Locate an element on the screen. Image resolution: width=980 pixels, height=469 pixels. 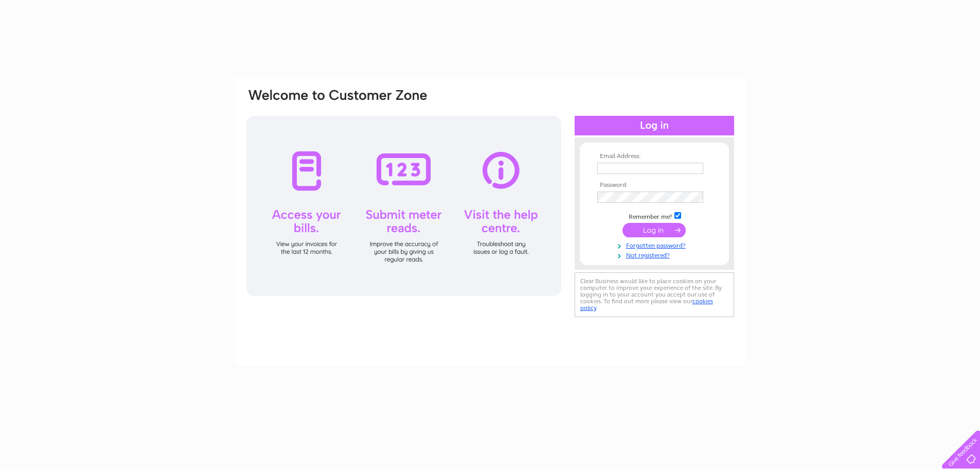
td: Remember me? is located at coordinates (655, 216).